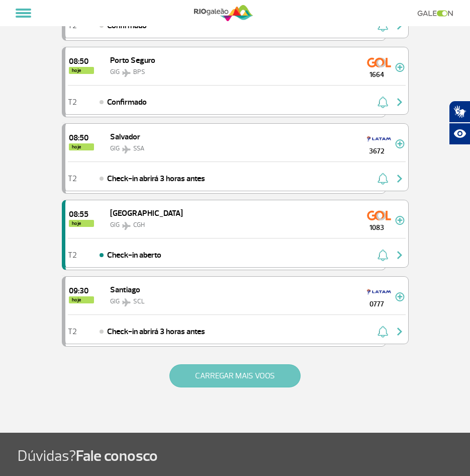 Image resolution: width=470 pixels, height=476 pixels. Describe the element at coordinates (139, 72) in the screenshot. I see `span: BPS` at that location.